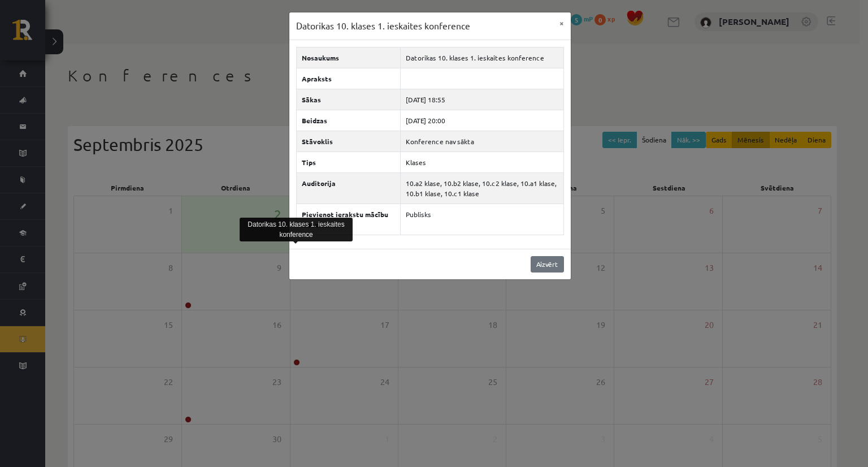  Describe the element at coordinates (348, 188) in the screenshot. I see `th: Auditorija` at that location.